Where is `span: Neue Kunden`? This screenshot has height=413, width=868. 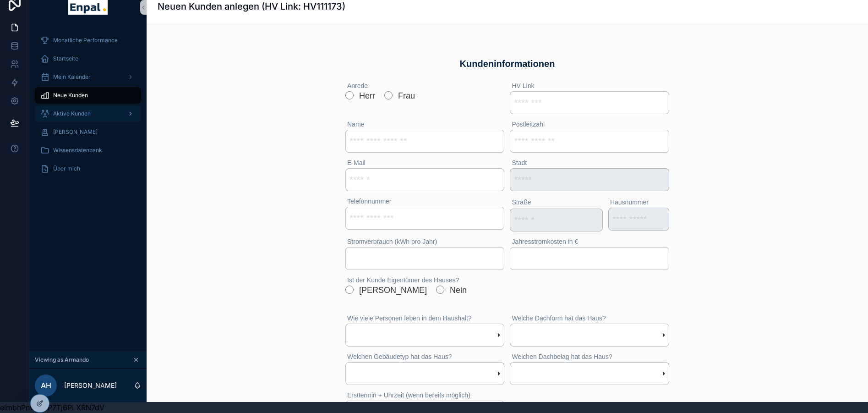 span: Neue Kunden is located at coordinates (71, 95).